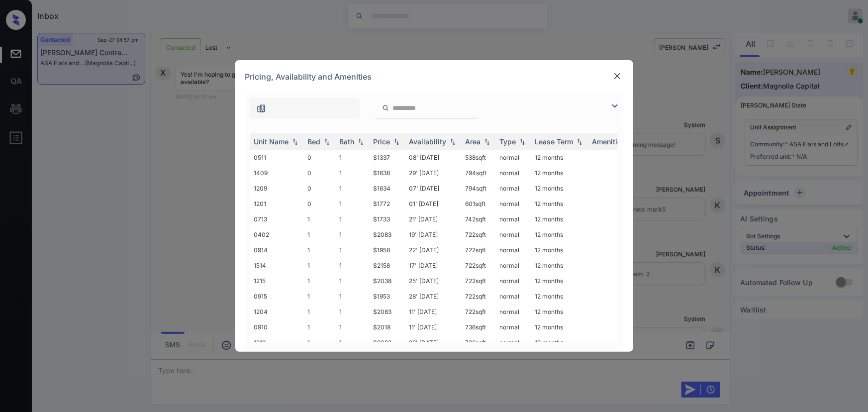 The image size is (868, 412). What do you see at coordinates (277, 281) in the screenshot?
I see `td: 1215` at bounding box center [277, 281].